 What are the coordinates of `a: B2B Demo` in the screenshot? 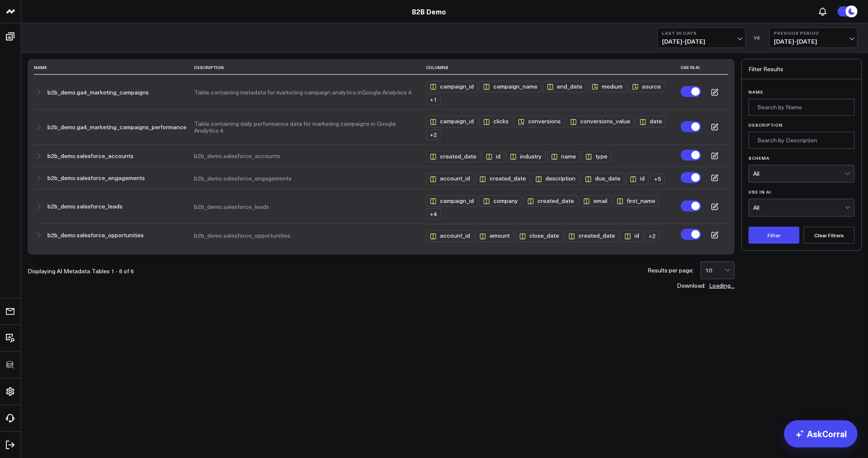 It's located at (429, 11).